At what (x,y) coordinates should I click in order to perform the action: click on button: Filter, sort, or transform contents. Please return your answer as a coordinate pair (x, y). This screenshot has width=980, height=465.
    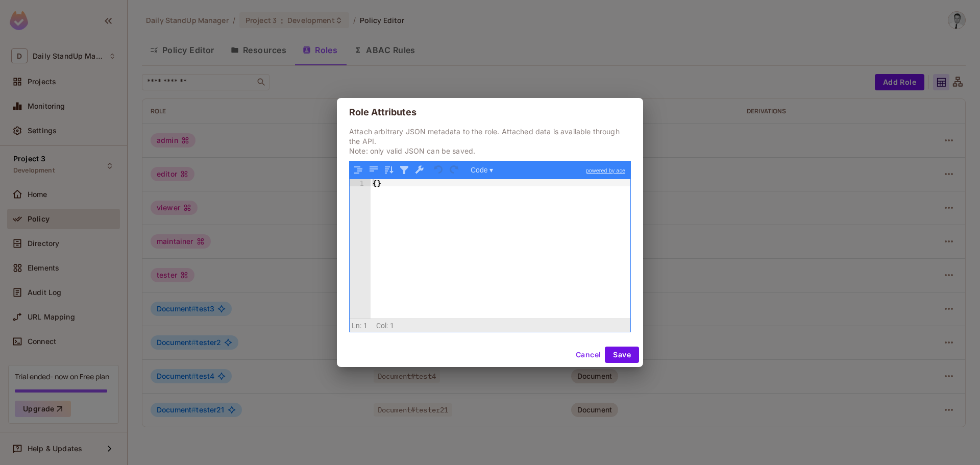
    Looking at the image, I should click on (404, 170).